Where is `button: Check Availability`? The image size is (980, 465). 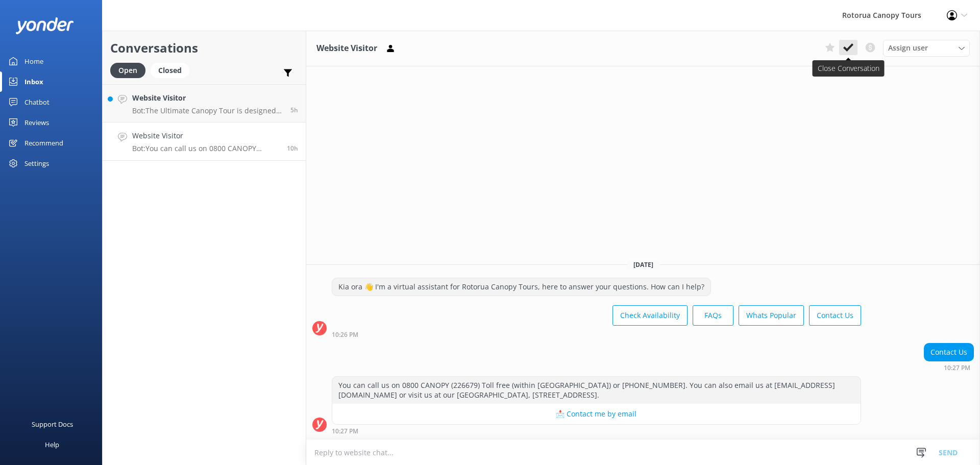 button: Check Availability is located at coordinates (650, 315).